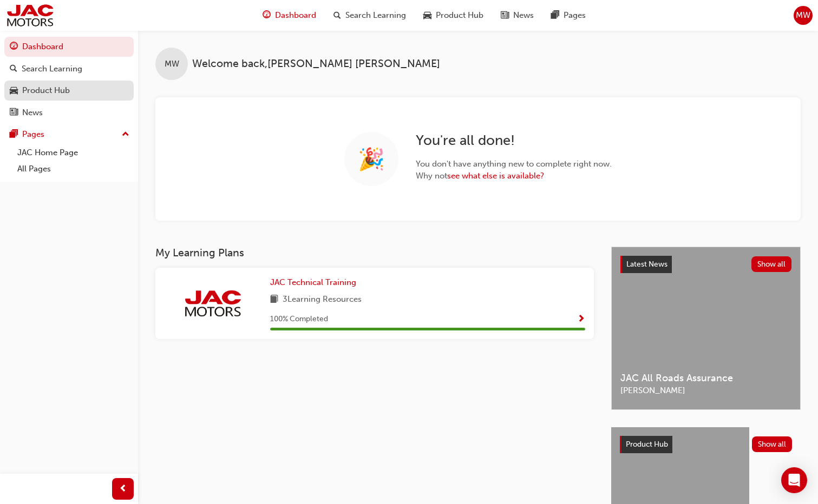 The image size is (818, 504). I want to click on div: Pages, so click(33, 135).